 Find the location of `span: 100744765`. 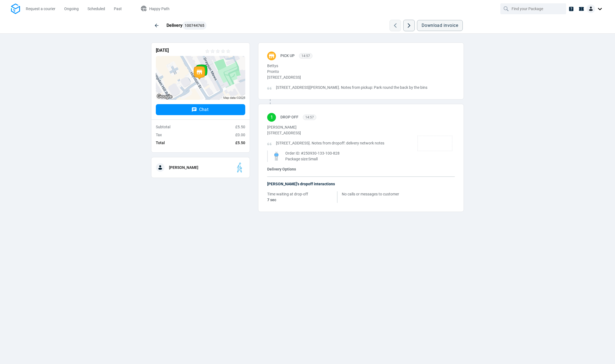

span: 100744765 is located at coordinates (194, 26).